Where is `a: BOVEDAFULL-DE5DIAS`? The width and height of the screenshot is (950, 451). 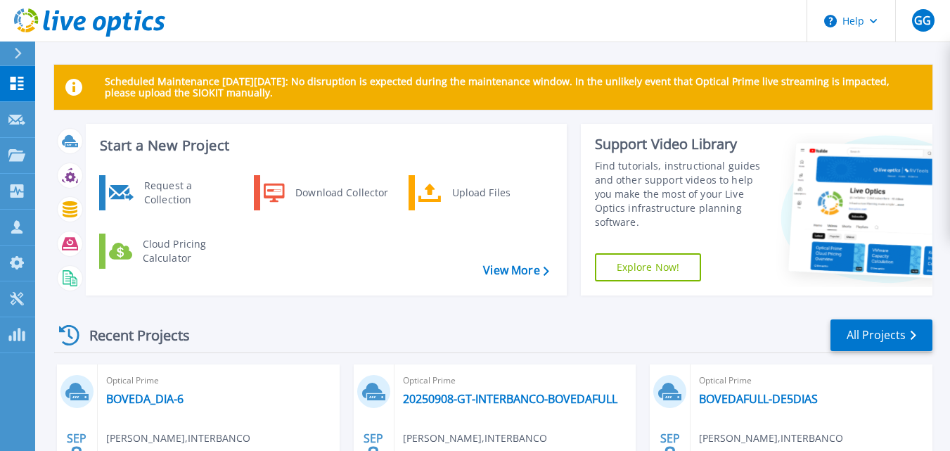 a: BOVEDAFULL-DE5DIAS is located at coordinates (758, 399).